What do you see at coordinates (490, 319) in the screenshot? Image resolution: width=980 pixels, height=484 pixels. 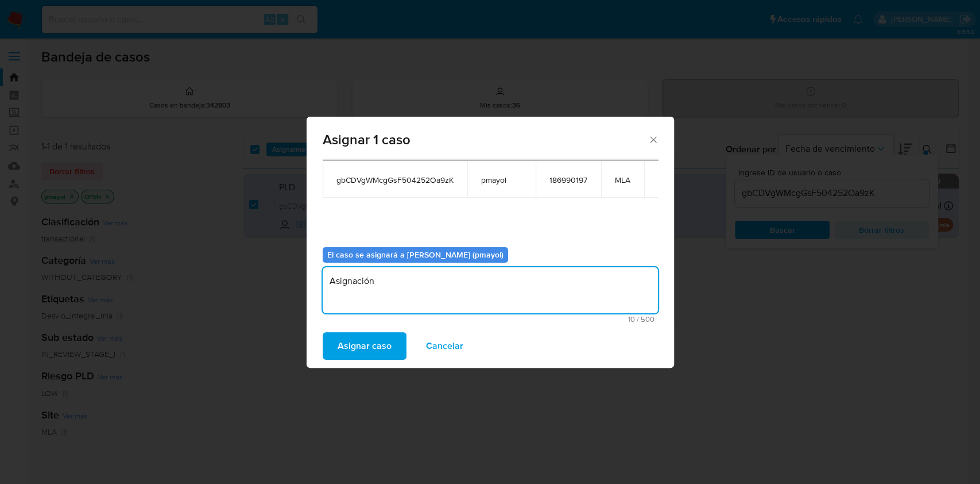 I see `span: Máximo 500 caracteres` at bounding box center [490, 319].